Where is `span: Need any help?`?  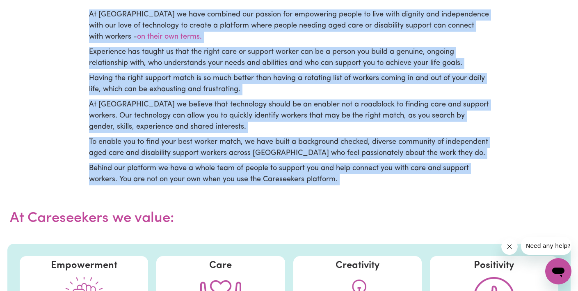 span: Need any help? is located at coordinates (27, 9).